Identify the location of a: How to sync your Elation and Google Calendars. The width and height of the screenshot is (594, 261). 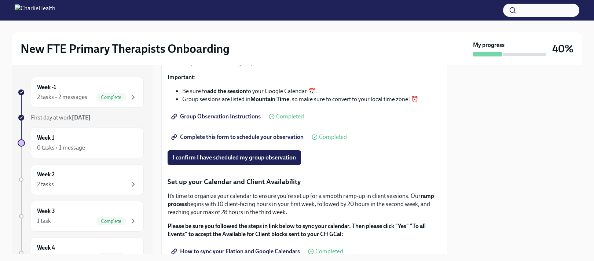
(236, 251).